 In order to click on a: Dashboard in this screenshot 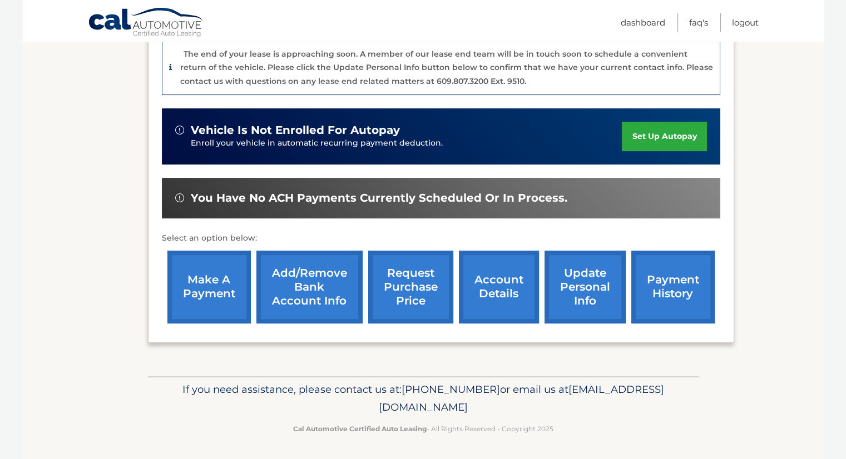, I will do `click(643, 22)`.